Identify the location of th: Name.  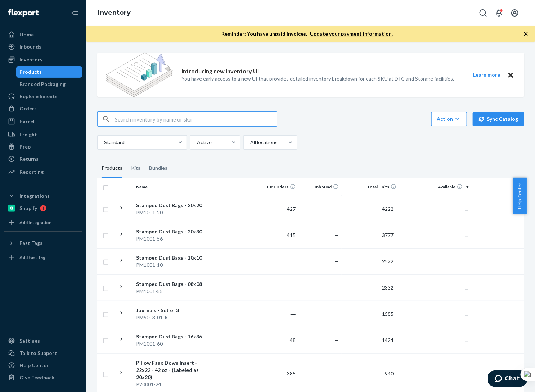
(173, 187).